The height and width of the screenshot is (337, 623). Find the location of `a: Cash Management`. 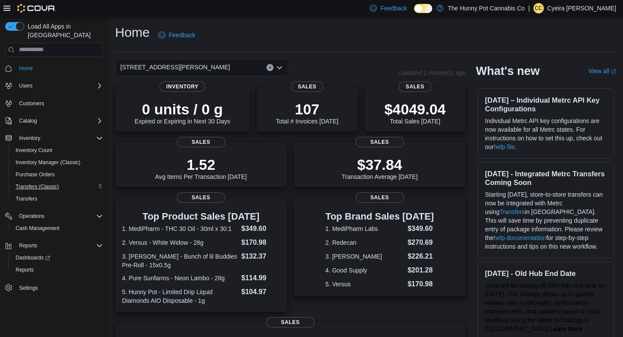

a: Cash Management is located at coordinates (37, 228).